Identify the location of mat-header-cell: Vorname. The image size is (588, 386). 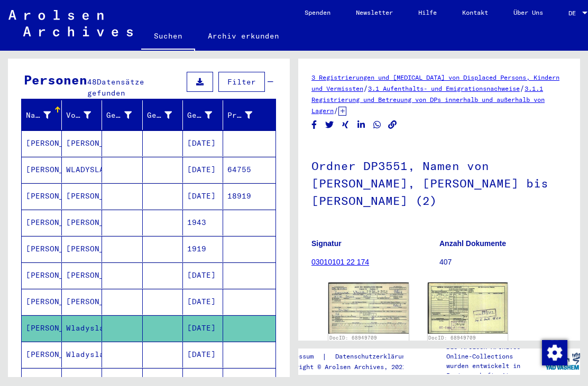
(82, 115).